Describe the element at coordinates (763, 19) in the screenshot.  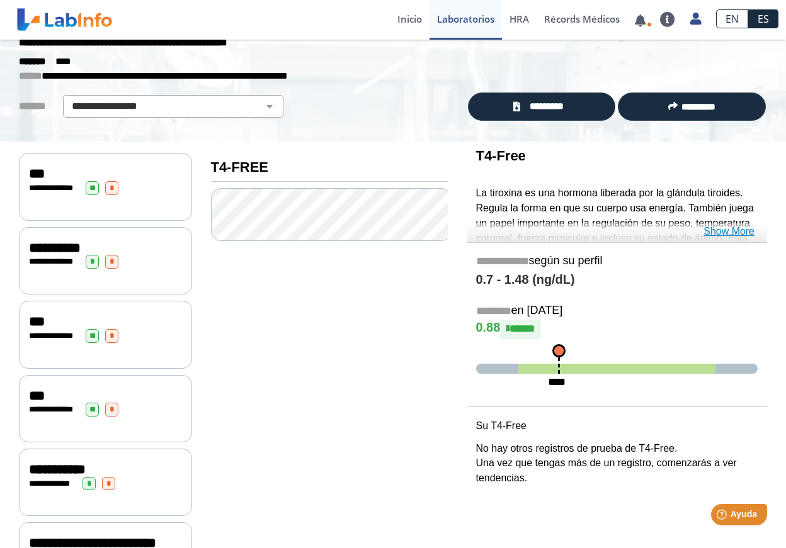
I see `a: ES` at that location.